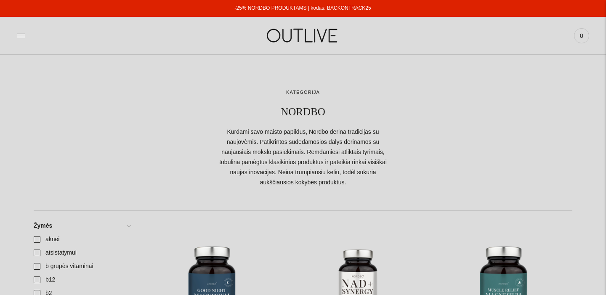 The height and width of the screenshot is (295, 606). I want to click on span: 0, so click(581, 36).